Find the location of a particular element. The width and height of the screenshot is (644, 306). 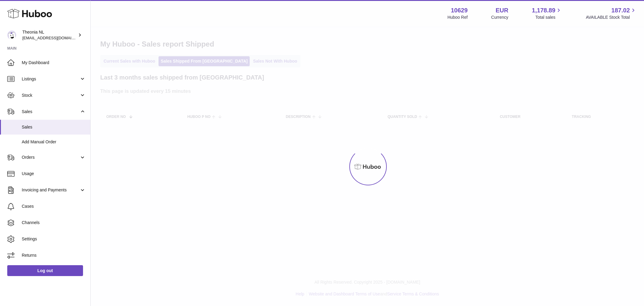

strong: EUR is located at coordinates (502, 10).